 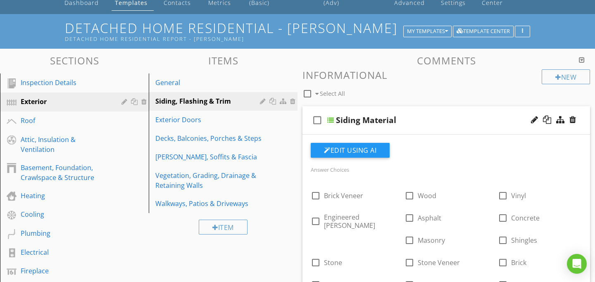 I want to click on h3: Comments, so click(x=446, y=60).